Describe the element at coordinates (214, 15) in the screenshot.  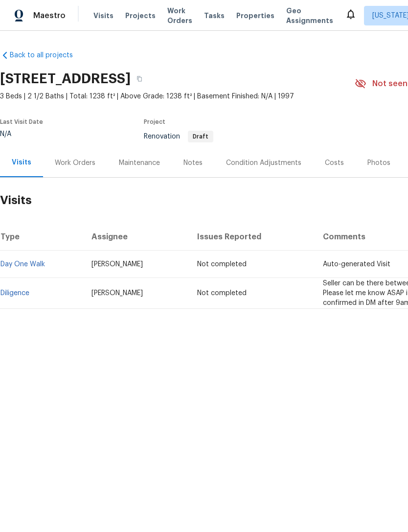
I see `span: Tasks` at that location.